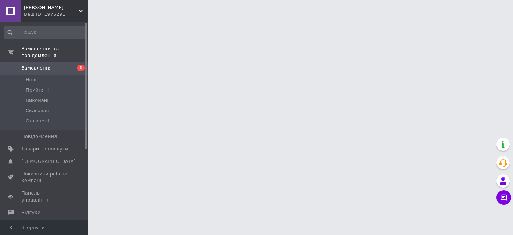 This screenshot has width=513, height=235. What do you see at coordinates (37, 90) in the screenshot?
I see `span: Прийняті` at bounding box center [37, 90].